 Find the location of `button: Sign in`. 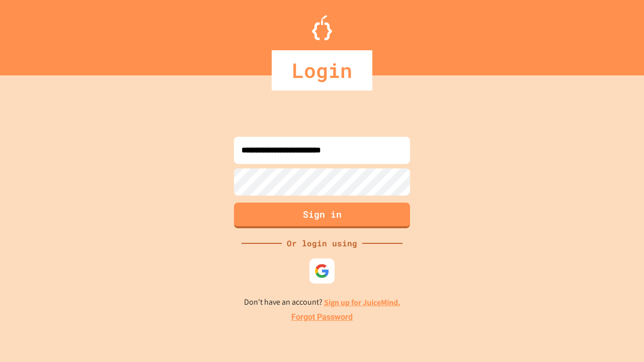

button: Sign in is located at coordinates (322, 216).